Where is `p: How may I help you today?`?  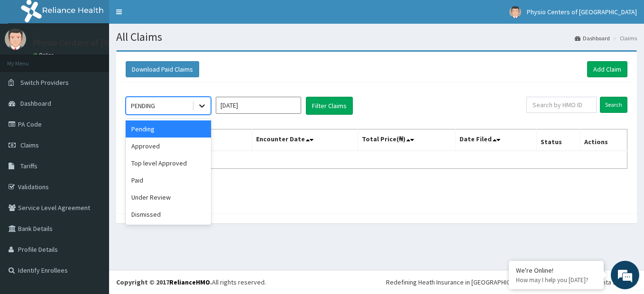 p: How may I help you today? is located at coordinates (557, 280).